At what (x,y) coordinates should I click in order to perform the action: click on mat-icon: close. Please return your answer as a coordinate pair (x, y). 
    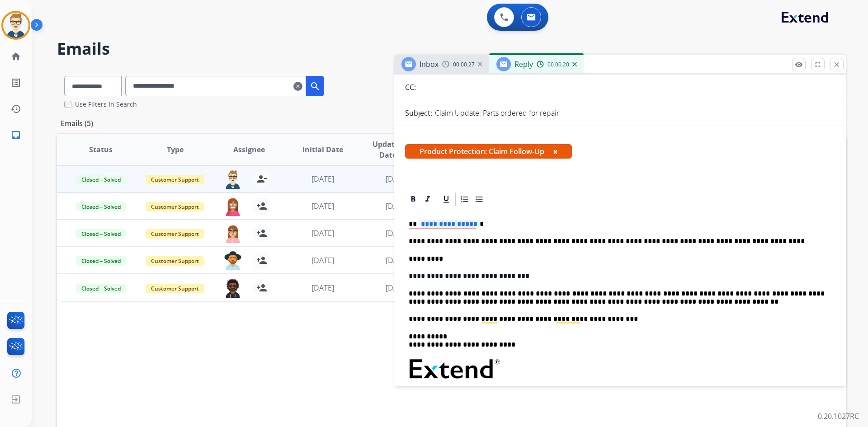
    Looking at the image, I should click on (837, 64).